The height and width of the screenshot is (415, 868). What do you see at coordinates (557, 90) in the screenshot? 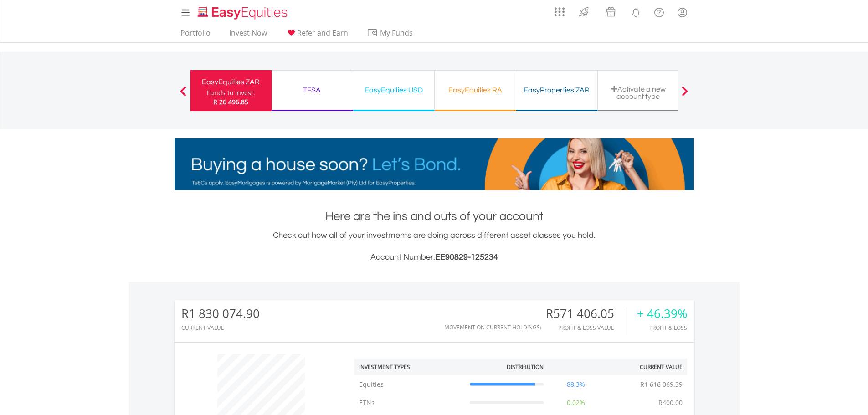
I see `div: EasyProperties ZAR` at bounding box center [557, 90].